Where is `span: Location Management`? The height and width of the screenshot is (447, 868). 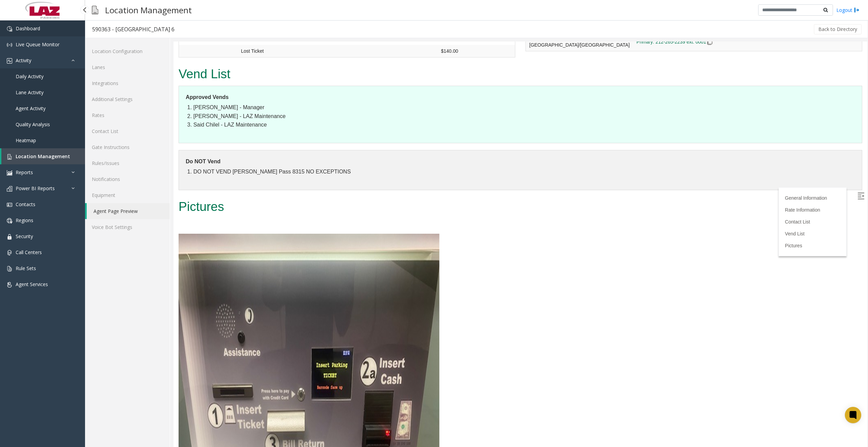
span: Location Management is located at coordinates (43, 156).